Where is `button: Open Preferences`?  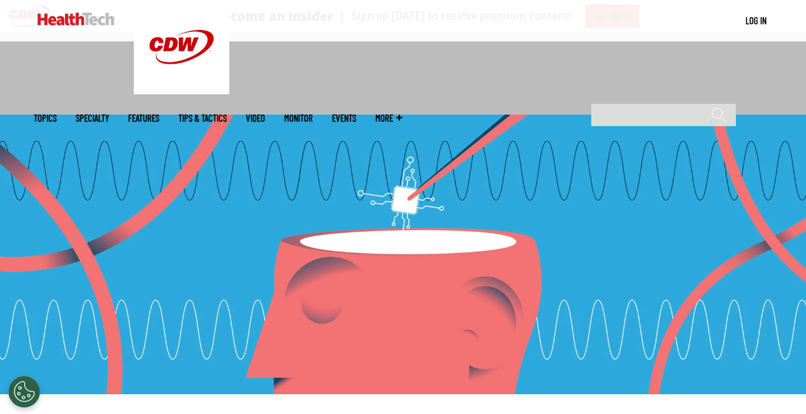
button: Open Preferences is located at coordinates (24, 392).